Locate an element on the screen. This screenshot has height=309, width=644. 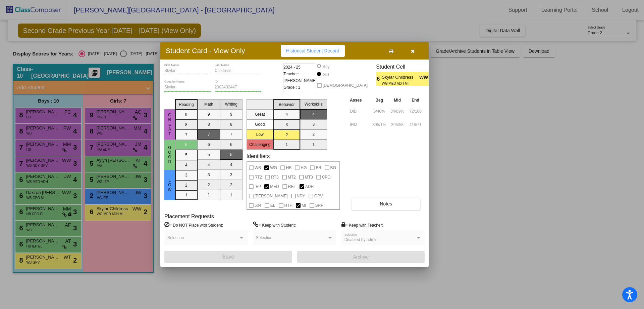
th: Asses is located at coordinates (359, 100).